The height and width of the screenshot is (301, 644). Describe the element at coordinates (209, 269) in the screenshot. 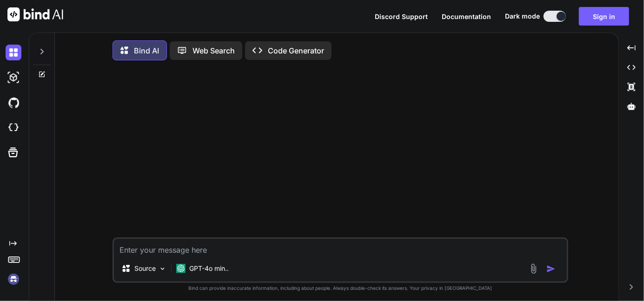

I see `p: GPT-4o min..` at that location.